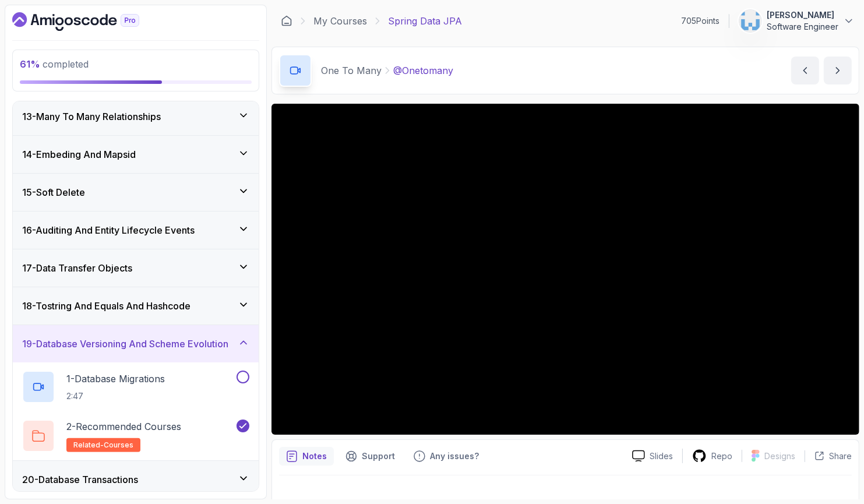  What do you see at coordinates (136, 344) in the screenshot?
I see `button: 19-Database Versioning And Scheme Evolution` at bounding box center [136, 344].